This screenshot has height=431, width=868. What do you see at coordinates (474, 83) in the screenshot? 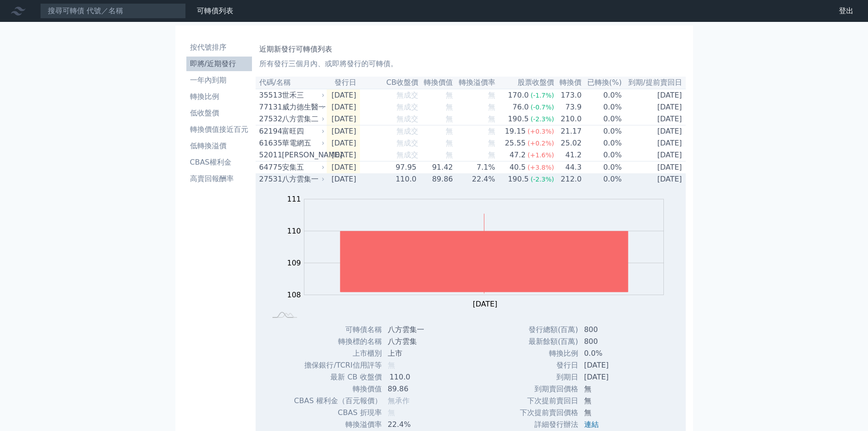
I see `th: 轉換溢價率` at bounding box center [474, 83].